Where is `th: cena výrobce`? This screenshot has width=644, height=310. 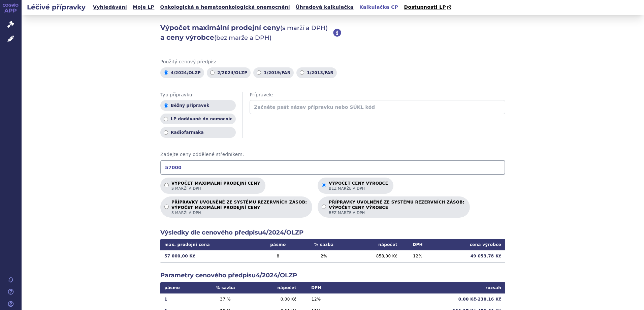 th: cena výrobce is located at coordinates (470, 245).